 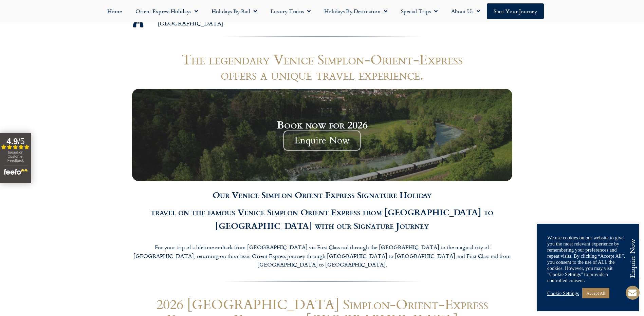 What do you see at coordinates (167, 11) in the screenshot?
I see `a: Orient Express Holidays` at bounding box center [167, 11].